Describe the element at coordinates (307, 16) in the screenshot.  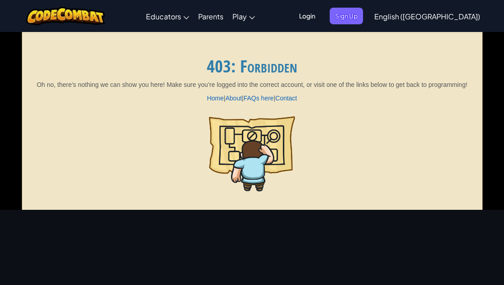
I see `button: Login` at that location.